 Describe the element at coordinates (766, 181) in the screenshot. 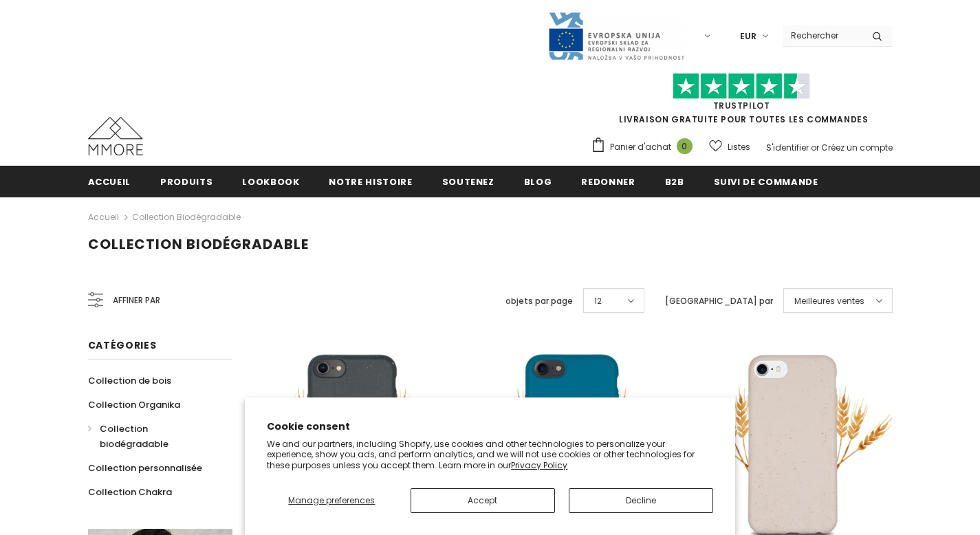

I see `a: Suivi de commande` at that location.